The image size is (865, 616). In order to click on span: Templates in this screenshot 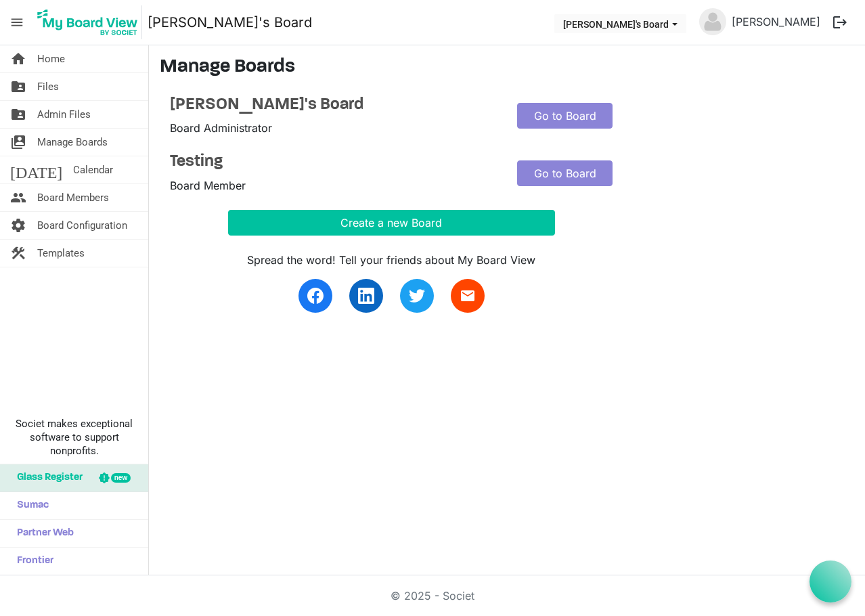, I will do `click(61, 253)`.